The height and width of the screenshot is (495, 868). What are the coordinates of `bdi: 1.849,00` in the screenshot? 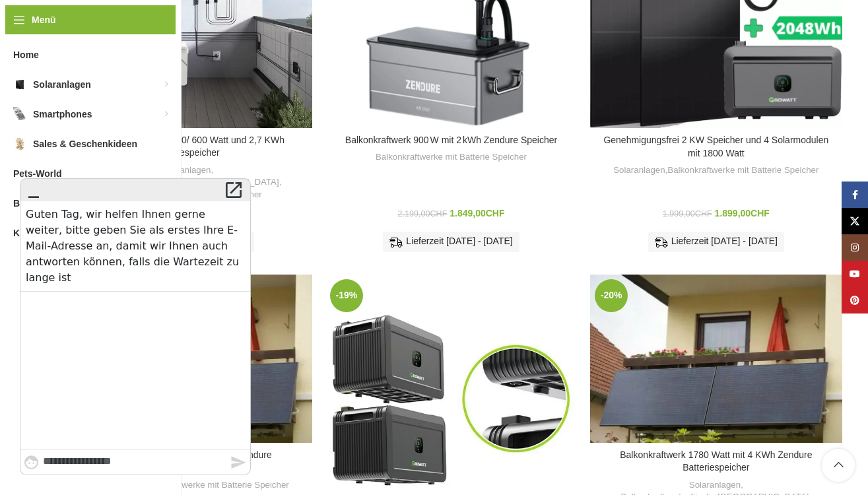 It's located at (477, 213).